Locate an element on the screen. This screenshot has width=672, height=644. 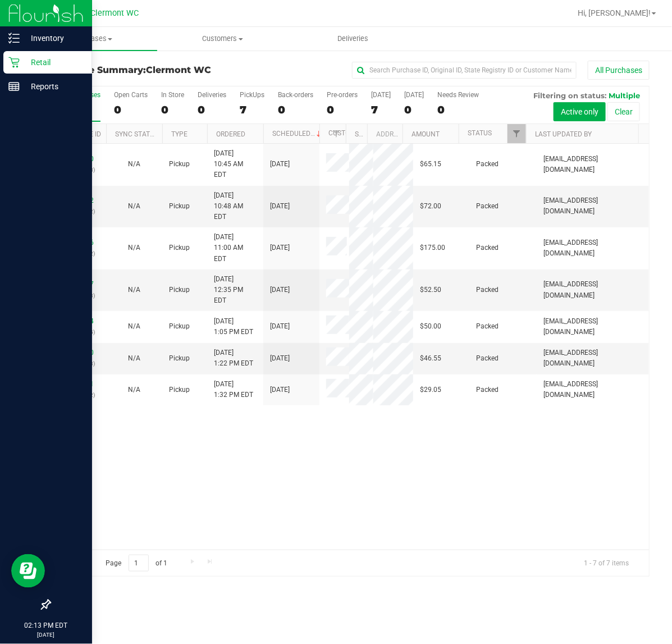
span: Customers is located at coordinates (222, 38).